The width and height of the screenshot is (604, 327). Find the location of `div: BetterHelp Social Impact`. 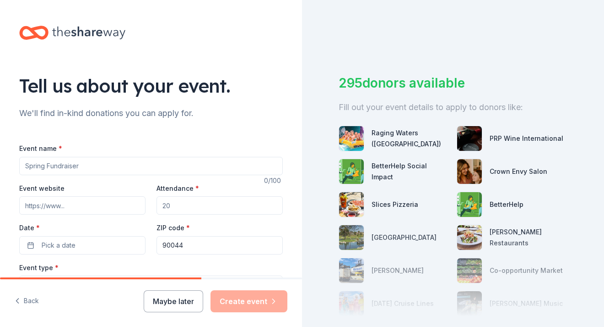

div: BetterHelp Social Impact is located at coordinates (411, 171).